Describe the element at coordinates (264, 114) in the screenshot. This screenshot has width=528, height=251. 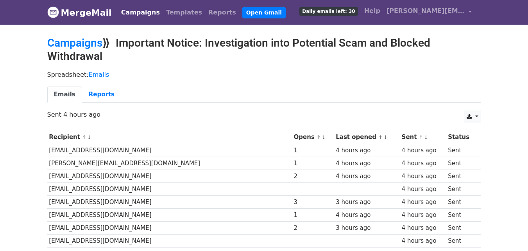
I see `p: Sent 4 hours ago` at that location.